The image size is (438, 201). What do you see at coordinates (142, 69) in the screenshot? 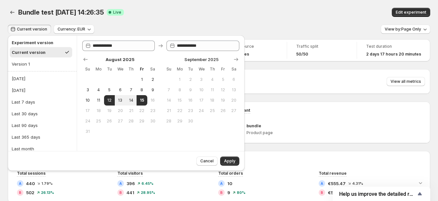
I see `th: Friday` at bounding box center [142, 69].